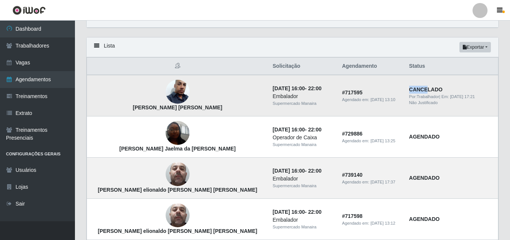 Image resolution: width=510 pixels, height=240 pixels. What do you see at coordinates (352, 92) in the screenshot?
I see `strong: # 717595` at bounding box center [352, 92].